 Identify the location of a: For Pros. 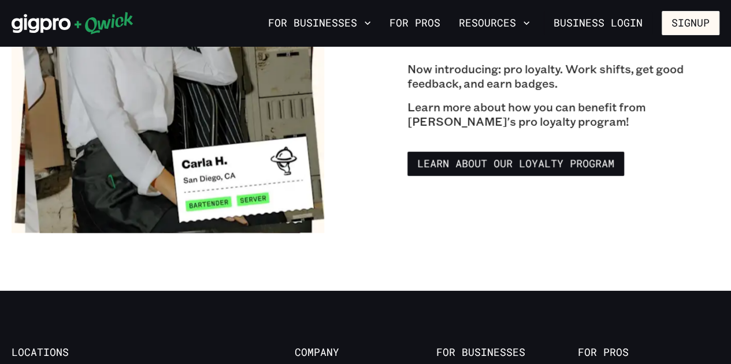
(415, 23).